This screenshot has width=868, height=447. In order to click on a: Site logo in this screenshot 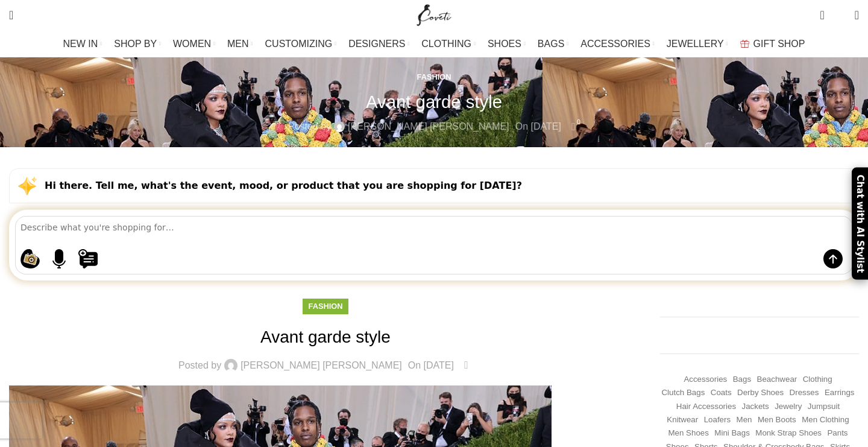, I will do `click(434, 14)`.